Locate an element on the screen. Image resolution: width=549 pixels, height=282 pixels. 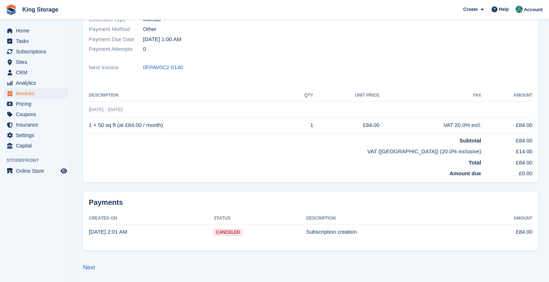
span: Payment Attempts is located at coordinates (116, 49).